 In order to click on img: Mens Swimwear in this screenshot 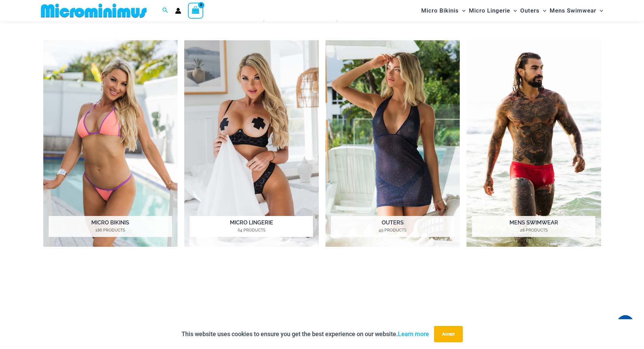, I will do `click(534, 144)`.